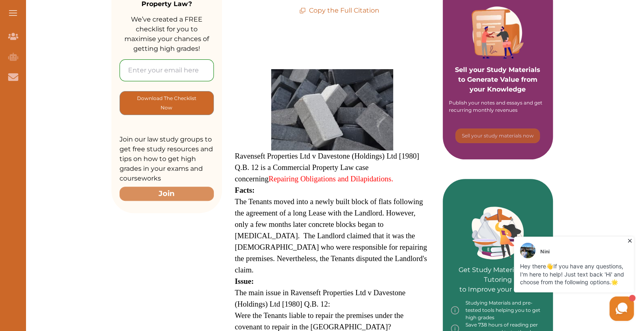 This screenshot has height=331, width=644. Describe the element at coordinates (339, 11) in the screenshot. I see `p: Copy the Full Citation` at that location.